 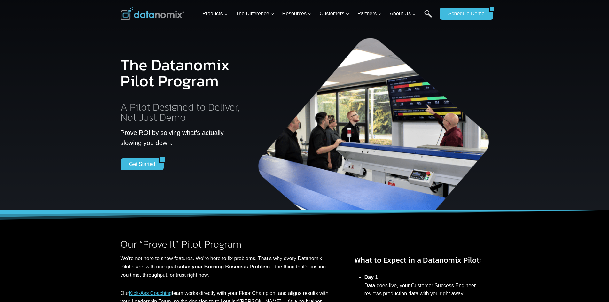 I want to click on h2: Our “Prove It” Pilot Program, so click(x=224, y=244).